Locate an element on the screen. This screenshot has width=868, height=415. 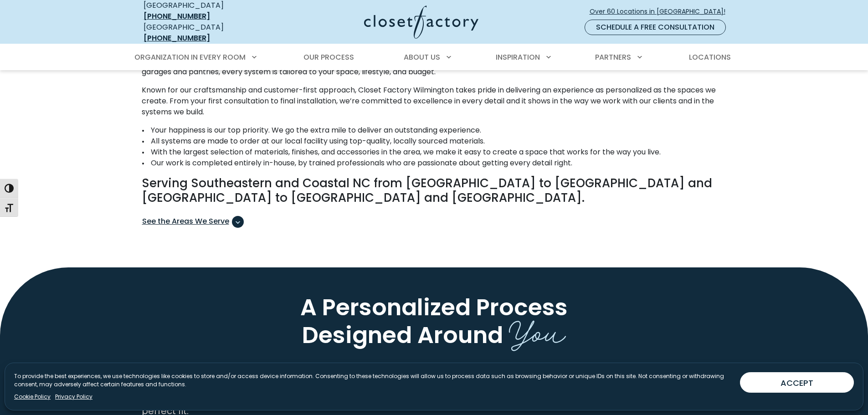
span: You is located at coordinates (537, 330).